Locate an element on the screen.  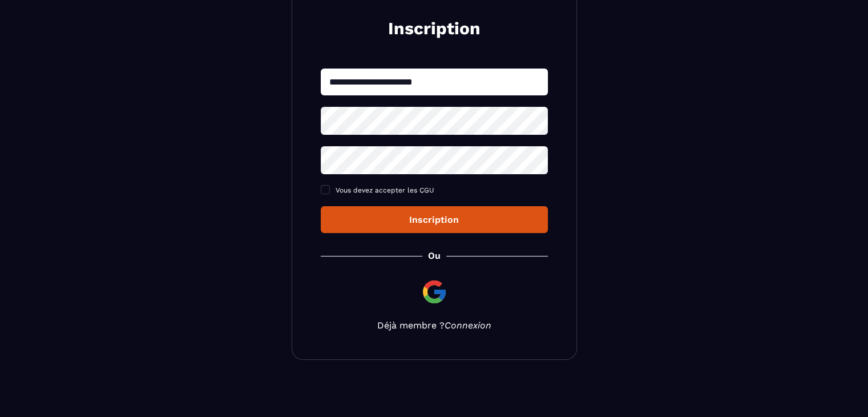
h2: Inscription is located at coordinates (435, 28).